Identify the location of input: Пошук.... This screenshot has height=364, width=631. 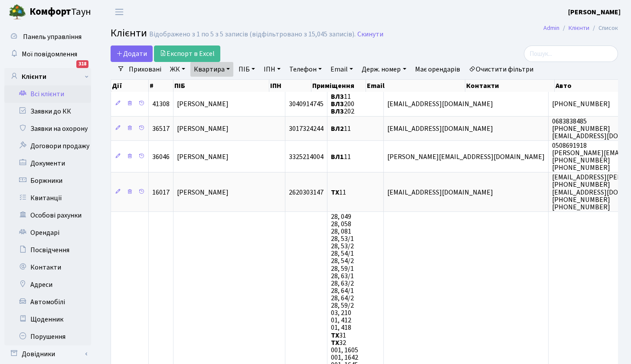
(571, 54).